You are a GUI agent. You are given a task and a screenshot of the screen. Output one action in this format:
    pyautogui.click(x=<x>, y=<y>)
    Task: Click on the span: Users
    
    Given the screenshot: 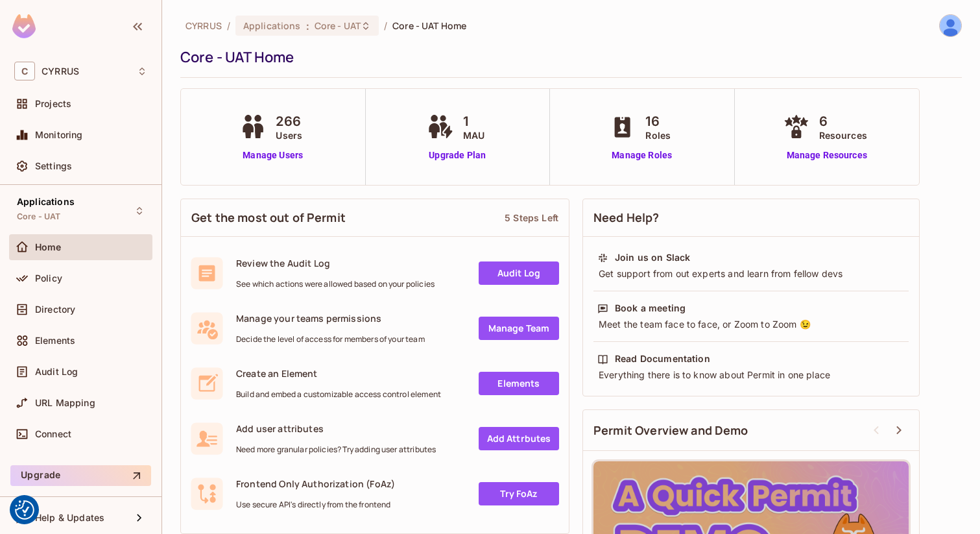 What is the action you would take?
    pyautogui.click(x=289, y=135)
    